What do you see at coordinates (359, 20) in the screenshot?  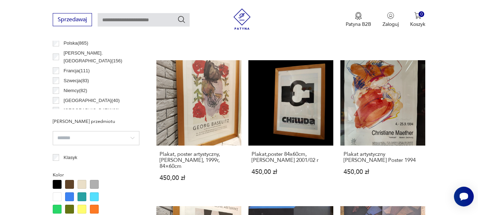 I see `button: Patyna B2B` at bounding box center [359, 20].